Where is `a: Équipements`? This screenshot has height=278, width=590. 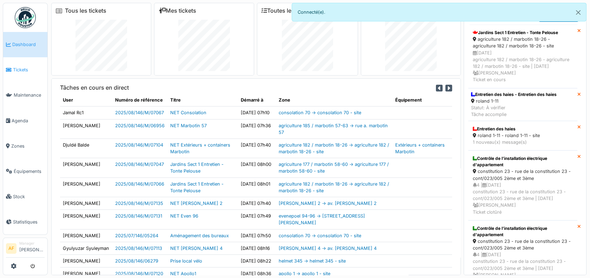
a: Équipements is located at coordinates (25, 171).